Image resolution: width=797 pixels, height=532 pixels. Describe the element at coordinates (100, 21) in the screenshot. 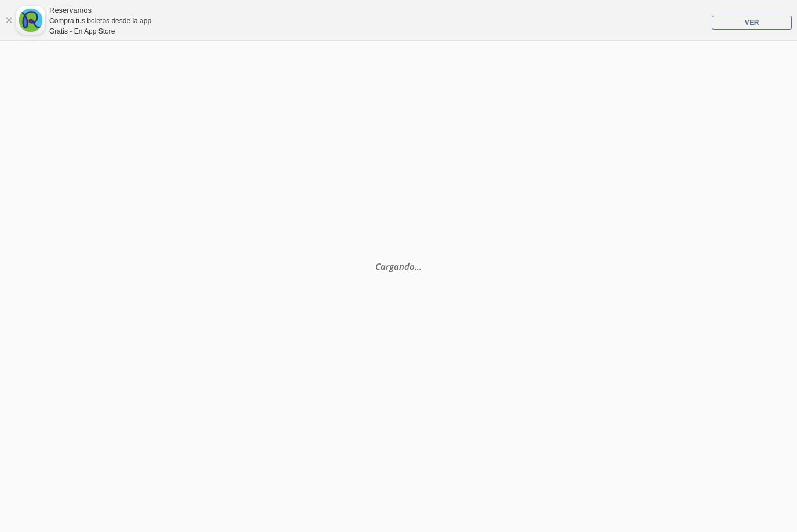

I see `div: Compra tus boletos desde la app` at that location.